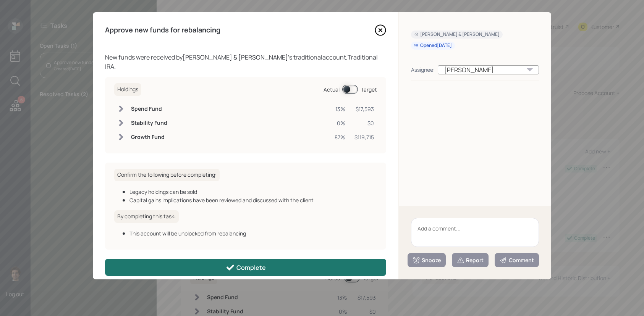 This screenshot has height=316, width=644. Describe the element at coordinates (167, 175) in the screenshot. I see `h6: Confirm the following before completing:` at that location.